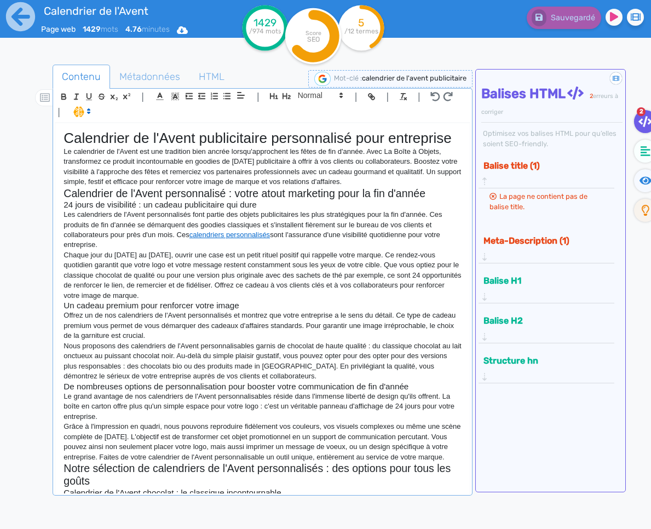  Describe the element at coordinates (149, 77) in the screenshot. I see `a: Métadonnées` at that location.